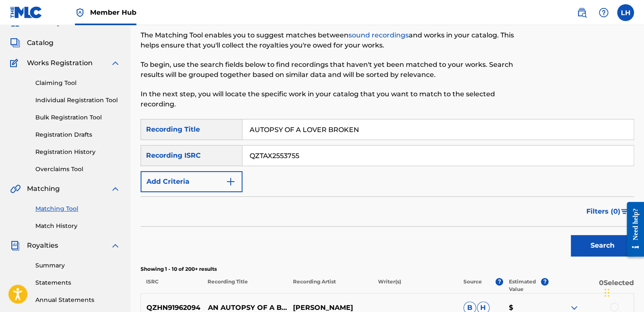  I want to click on img: Top Rightsholder, so click(80, 13).